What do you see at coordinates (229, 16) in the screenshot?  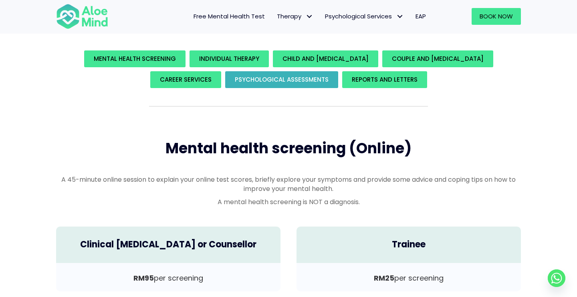 I see `a: Free Mental Health Test` at bounding box center [229, 16].